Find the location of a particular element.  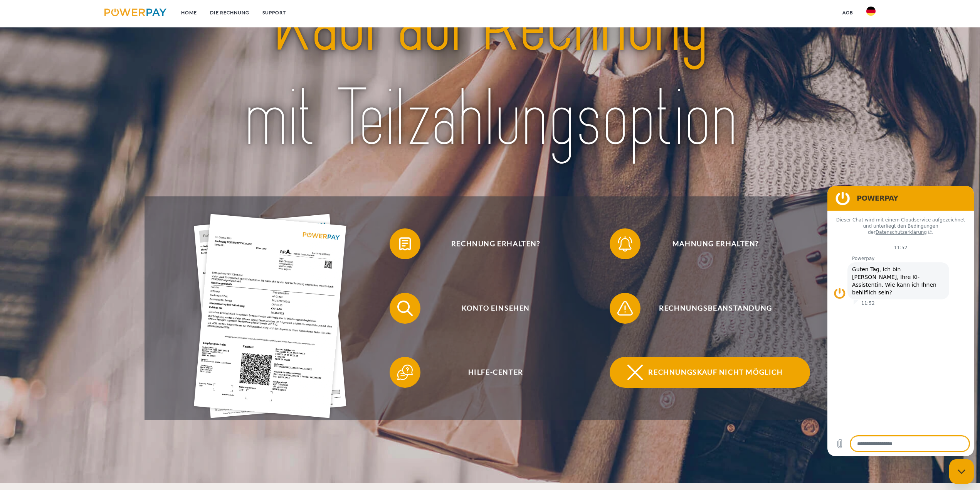

img: qb_help.svg is located at coordinates (405, 372).